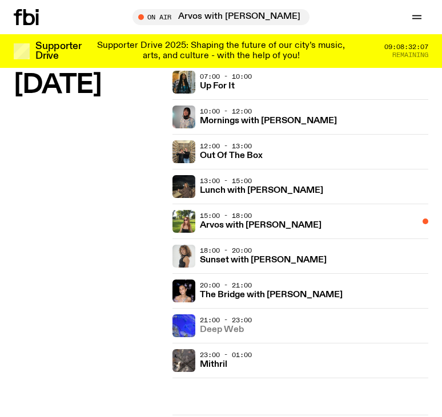  Describe the element at coordinates (221, 329) in the screenshot. I see `a: Deep Web` at that location.